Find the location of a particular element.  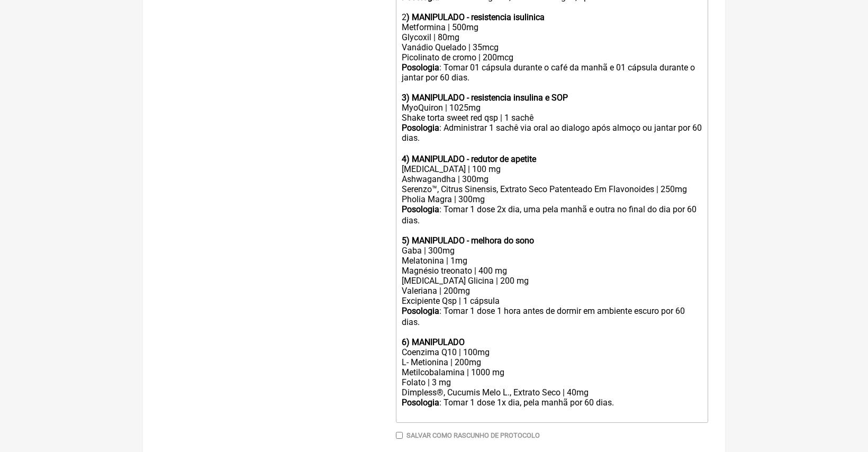

div: Vanádio Quelado | 35mcg is located at coordinates (552, 47).